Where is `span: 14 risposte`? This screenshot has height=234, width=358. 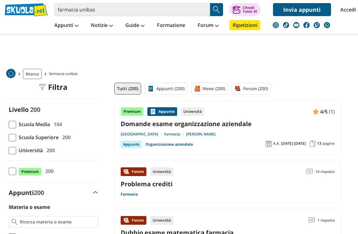 span: 14 risposte is located at coordinates (324, 172).